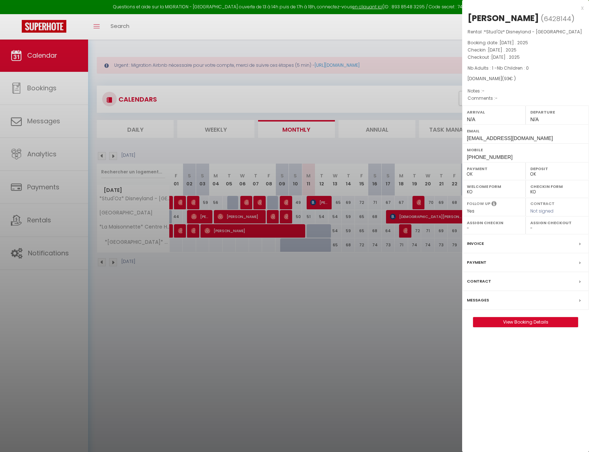  I want to click on label: Messages, so click(478, 300).